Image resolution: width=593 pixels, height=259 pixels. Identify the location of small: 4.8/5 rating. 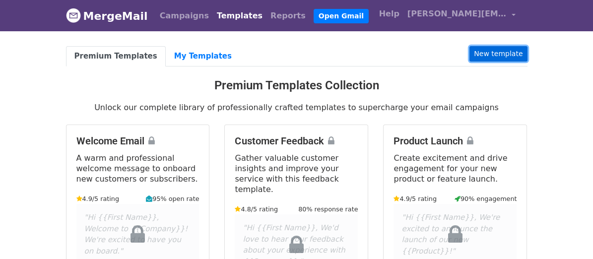
(256, 209).